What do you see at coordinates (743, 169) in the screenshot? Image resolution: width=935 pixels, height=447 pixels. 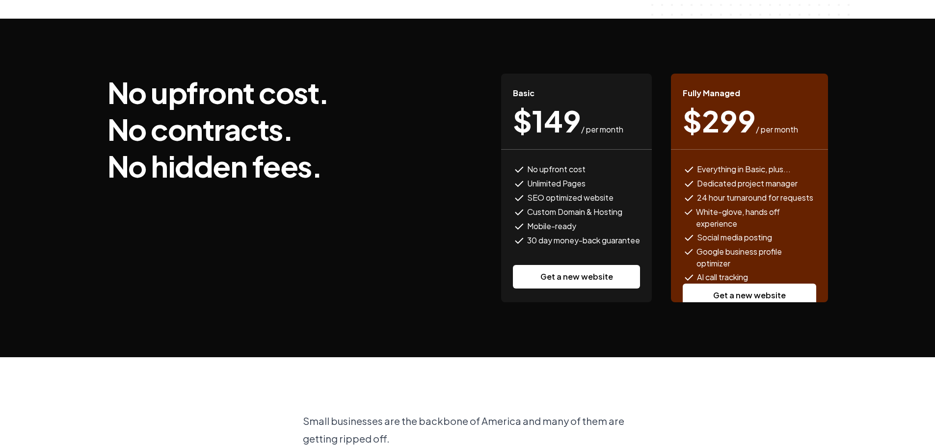 I see `span: Everything in Basic, plus...` at bounding box center [743, 169].